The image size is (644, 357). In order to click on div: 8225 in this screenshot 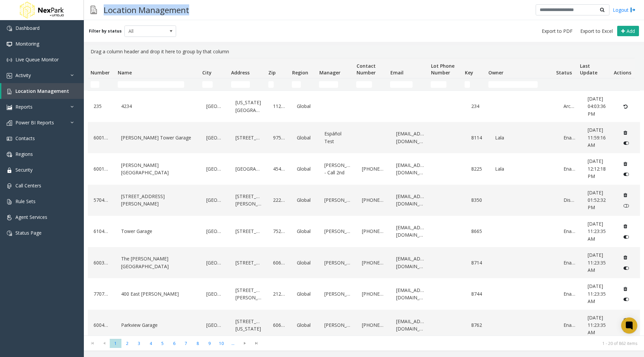, I will do `click(477, 169)`.